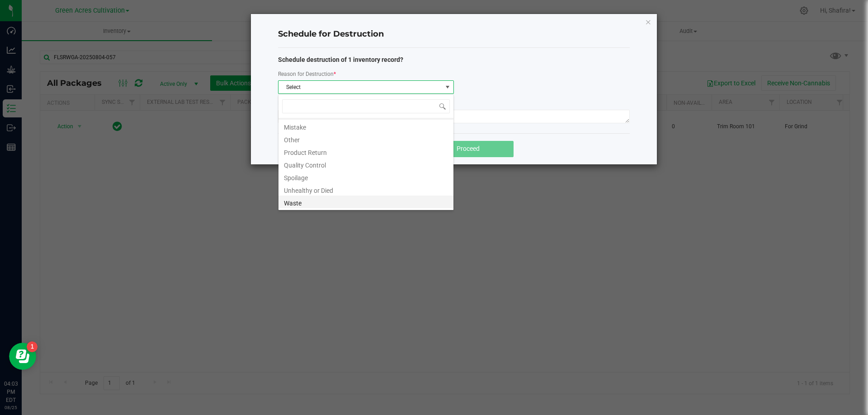 This screenshot has width=868, height=415. Describe the element at coordinates (468, 149) in the screenshot. I see `button: Proceed` at that location.